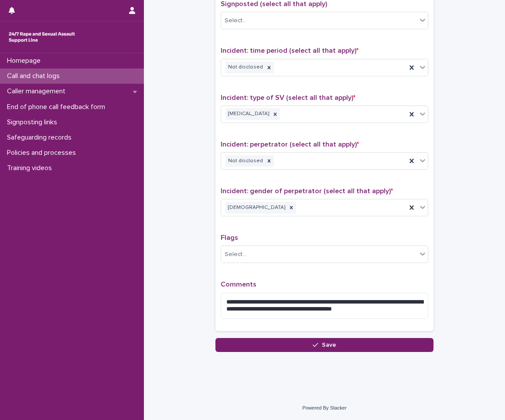 The width and height of the screenshot is (505, 420). What do you see at coordinates (274, 4) in the screenshot?
I see `span: Signposted (select all that apply)` at bounding box center [274, 4].